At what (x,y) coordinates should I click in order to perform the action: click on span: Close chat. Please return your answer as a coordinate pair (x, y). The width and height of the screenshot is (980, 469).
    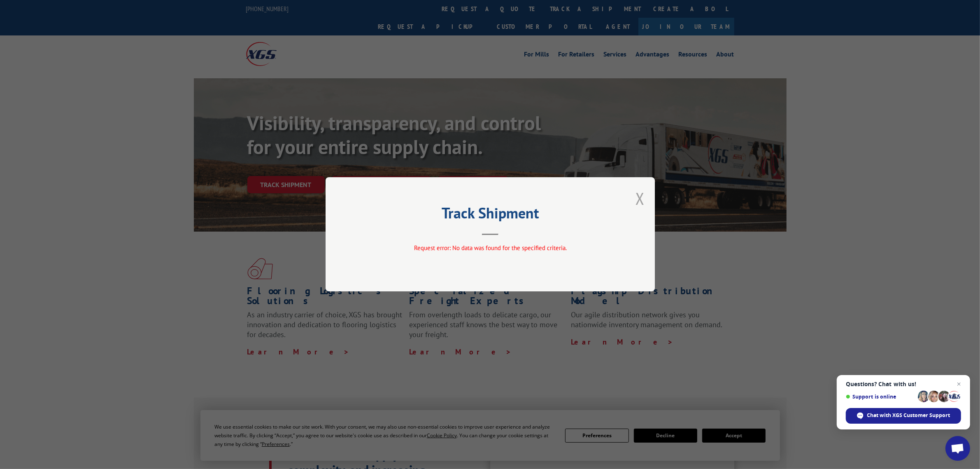
    Looking at the image, I should click on (959, 384).